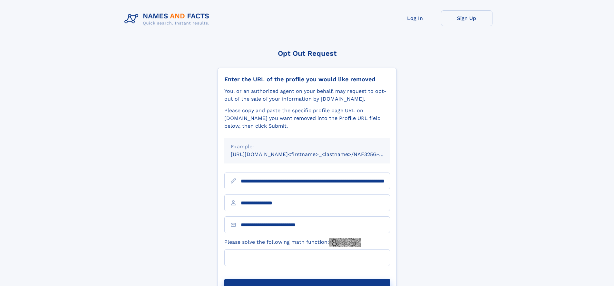  Describe the element at coordinates (466, 18) in the screenshot. I see `a: Sign Up` at that location.